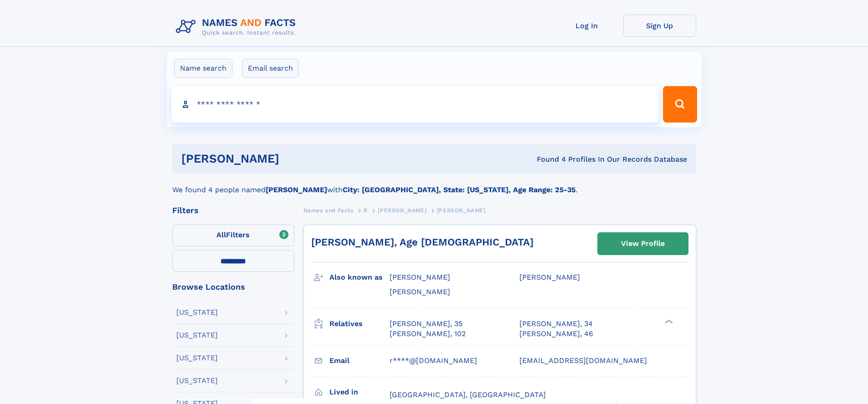 This screenshot has height=404, width=868. Describe the element at coordinates (328, 210) in the screenshot. I see `a: Names and Facts` at that location.